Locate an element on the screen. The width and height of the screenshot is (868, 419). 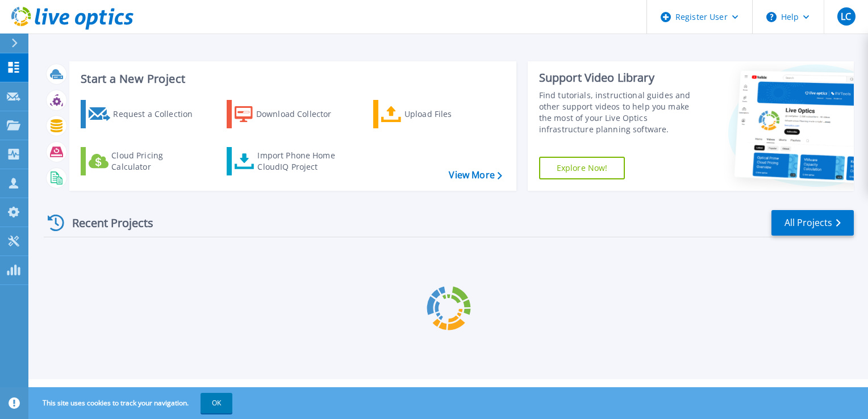
div: Cloud Pricing Calculator is located at coordinates (157, 161).